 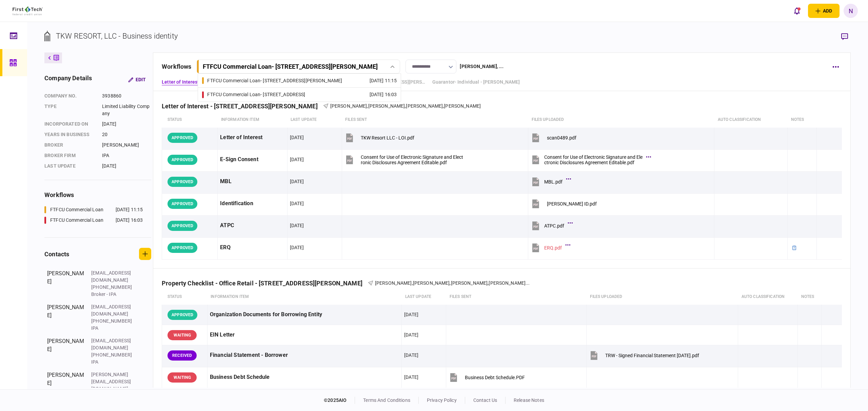 What do you see at coordinates (126, 110) in the screenshot?
I see `div: Limited Liability Company` at bounding box center [126, 110].